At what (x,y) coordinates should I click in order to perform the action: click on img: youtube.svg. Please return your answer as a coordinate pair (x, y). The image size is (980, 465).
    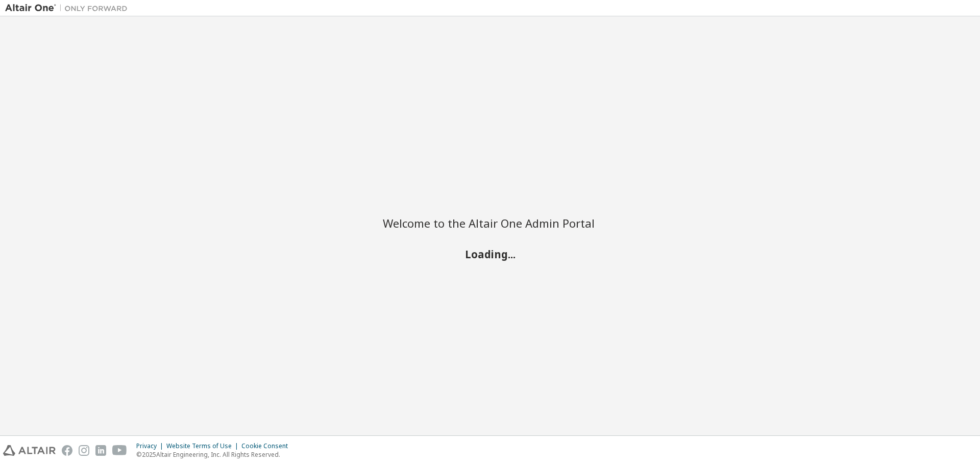
    Looking at the image, I should click on (120, 451).